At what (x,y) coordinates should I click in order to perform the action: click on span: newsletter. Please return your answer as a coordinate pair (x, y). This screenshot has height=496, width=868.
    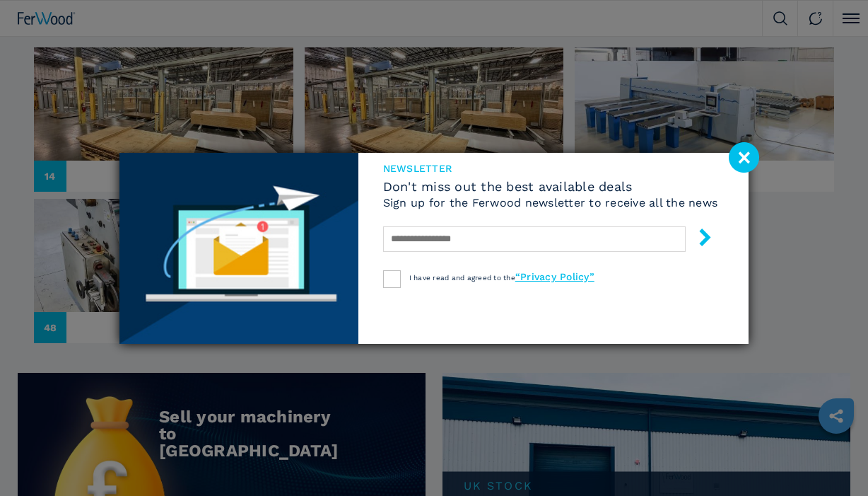
    Looking at the image, I should click on (550, 168).